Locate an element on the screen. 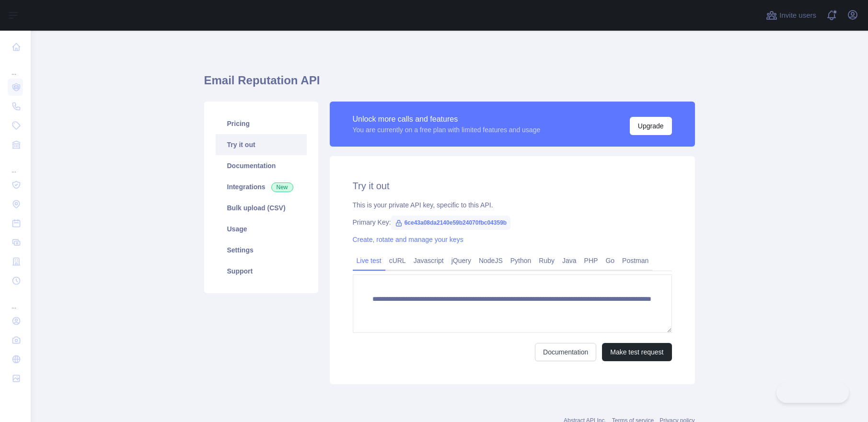  h2: Try it out is located at coordinates (512, 186).